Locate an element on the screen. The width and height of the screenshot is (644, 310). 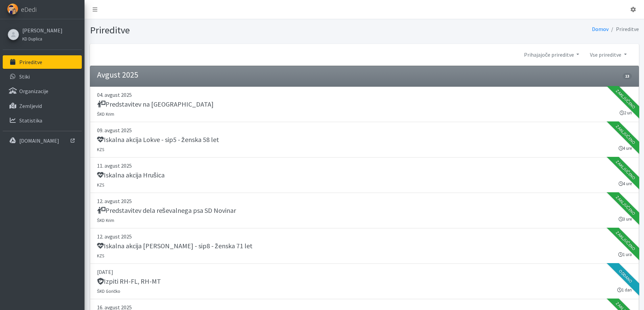
img: eDedi is located at coordinates (12, 9).